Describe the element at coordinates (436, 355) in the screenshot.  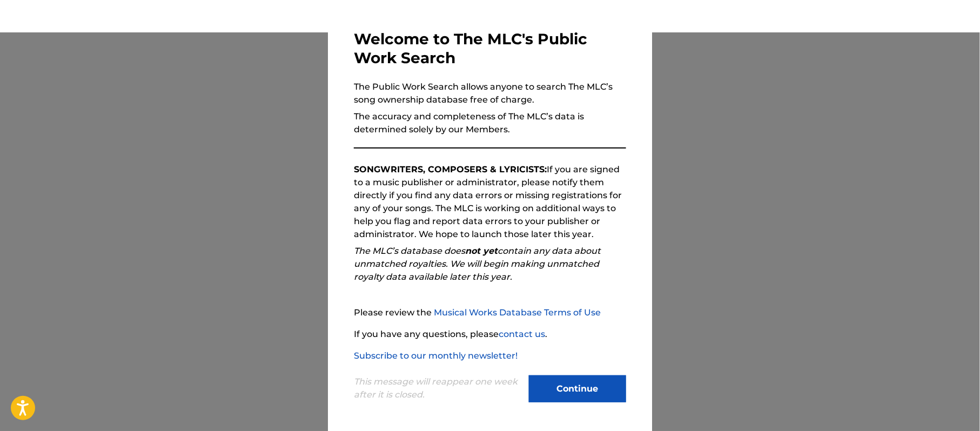
I see `a: Subscribe to our monthly newsletter!` at that location.